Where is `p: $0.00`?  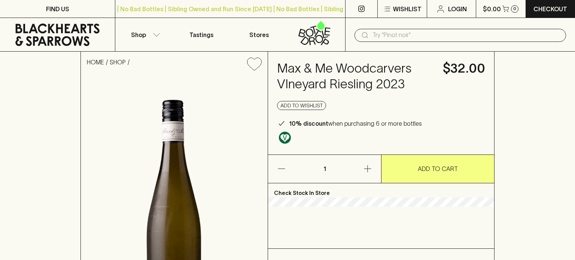 p: $0.00 is located at coordinates (492, 9).